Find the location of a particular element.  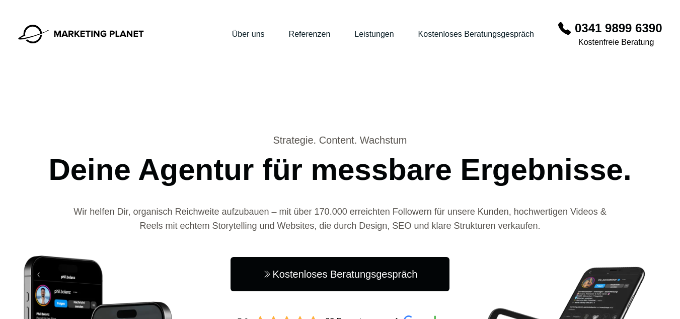

a: Leistungen is located at coordinates (374, 34).